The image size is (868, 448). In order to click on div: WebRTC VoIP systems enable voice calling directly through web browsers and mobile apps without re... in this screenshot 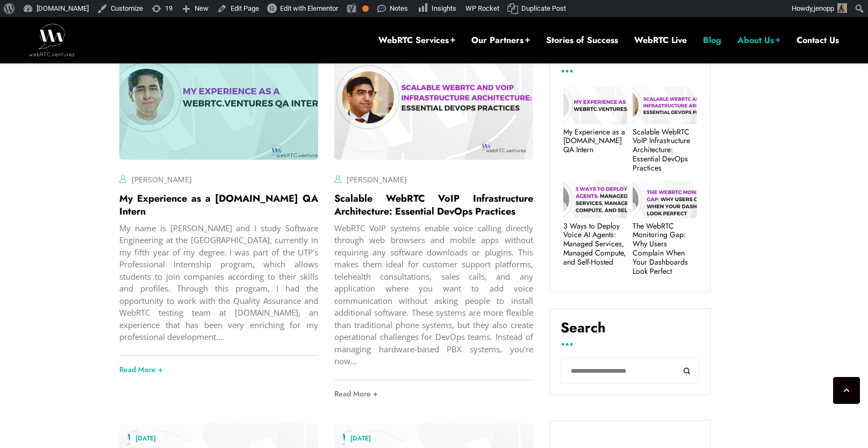, I will do `click(433, 295)`.